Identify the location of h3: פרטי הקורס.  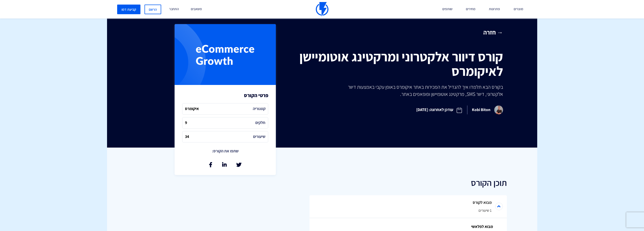
(256, 95).